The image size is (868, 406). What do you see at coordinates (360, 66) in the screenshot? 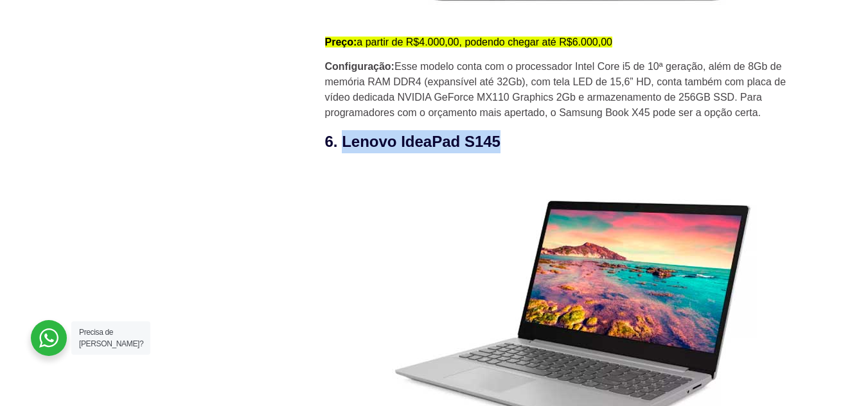
I see `strong: Configuração:` at bounding box center [360, 66].